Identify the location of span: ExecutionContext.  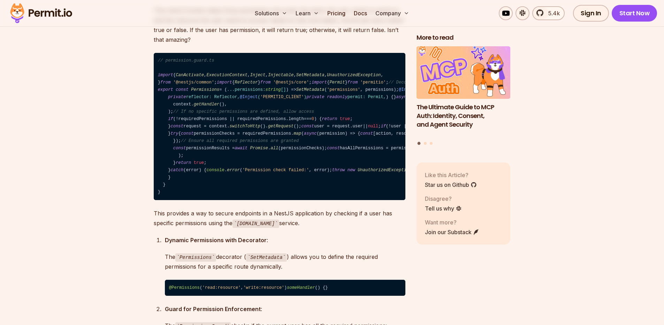
(227, 75).